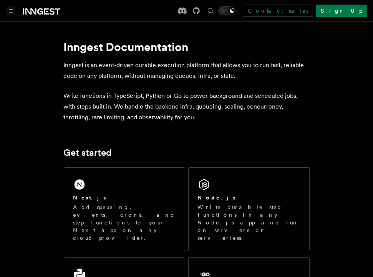  What do you see at coordinates (227, 11) in the screenshot?
I see `button: Toggle dark mode` at bounding box center [227, 11].